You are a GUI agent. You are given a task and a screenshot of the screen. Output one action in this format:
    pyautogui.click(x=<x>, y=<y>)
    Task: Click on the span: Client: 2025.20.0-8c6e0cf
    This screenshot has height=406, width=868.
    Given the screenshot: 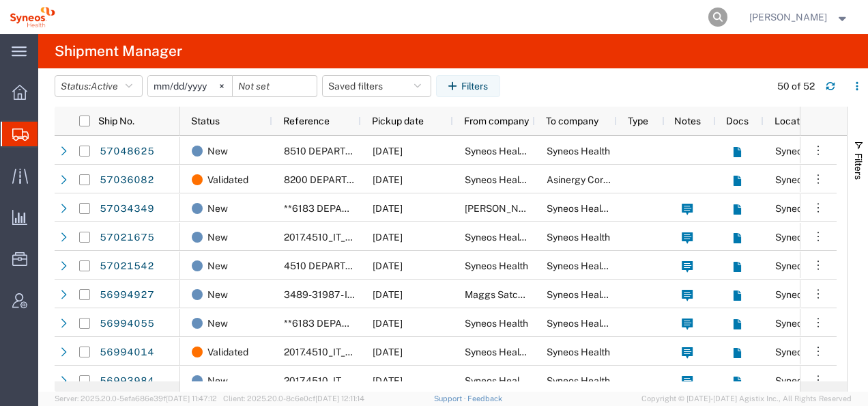 What is the action you would take?
    pyautogui.click(x=293, y=398)
    